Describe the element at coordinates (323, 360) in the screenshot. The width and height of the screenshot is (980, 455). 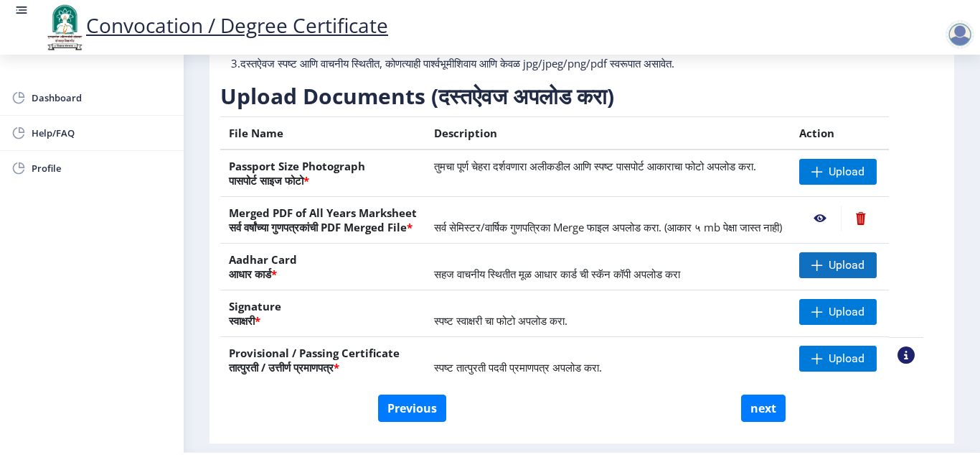
I see `th: Provisional / Passing Certificate तात्पुरती / उत्तीर्ण प्रमाणपत्र` at that location.